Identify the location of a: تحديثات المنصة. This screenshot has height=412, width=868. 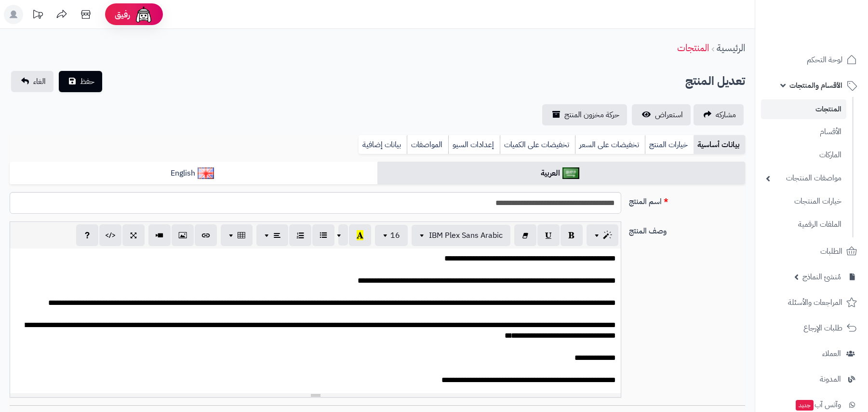
(37, 15).